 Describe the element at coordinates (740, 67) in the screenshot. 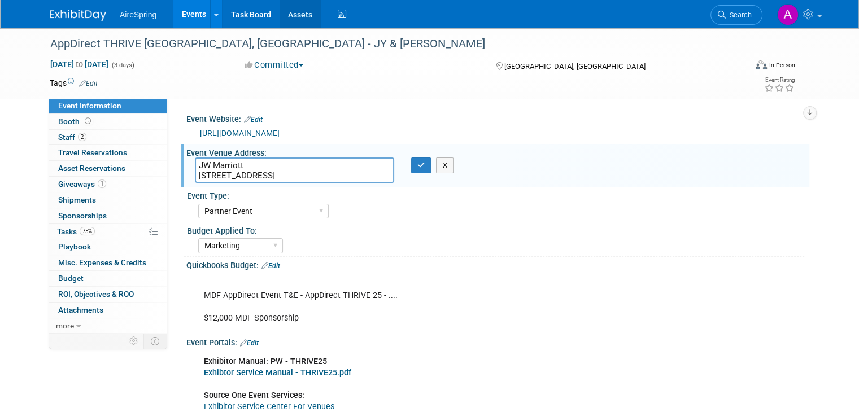

I see `div: Event Format` at that location.